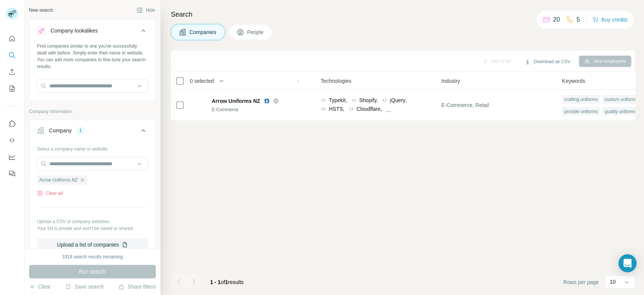 The width and height of the screenshot is (644, 295). What do you see at coordinates (451, 81) in the screenshot?
I see `span: Industry` at bounding box center [451, 81].